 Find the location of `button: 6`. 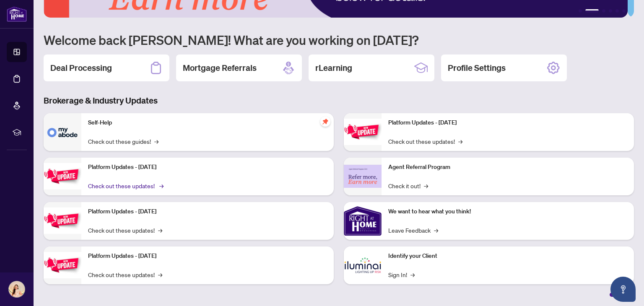

button: 6 is located at coordinates (624, 11).